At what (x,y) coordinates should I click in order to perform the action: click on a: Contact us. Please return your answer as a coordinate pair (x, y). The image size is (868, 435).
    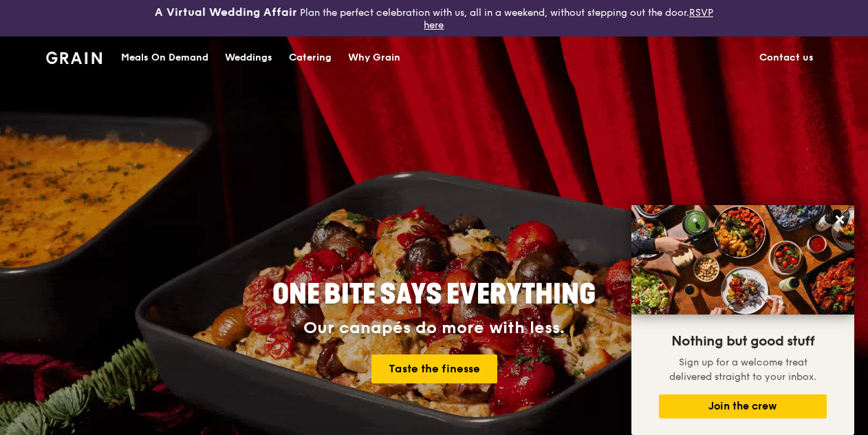
    Looking at the image, I should click on (786, 58).